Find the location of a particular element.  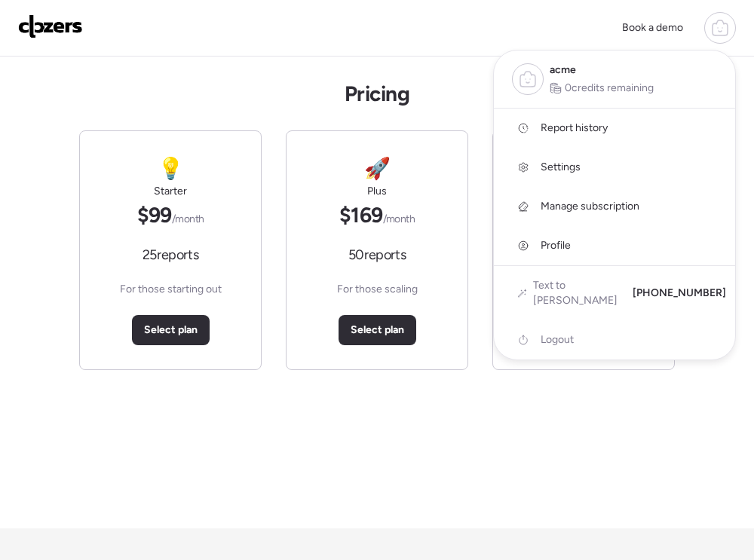

span: Profile is located at coordinates (556, 246).